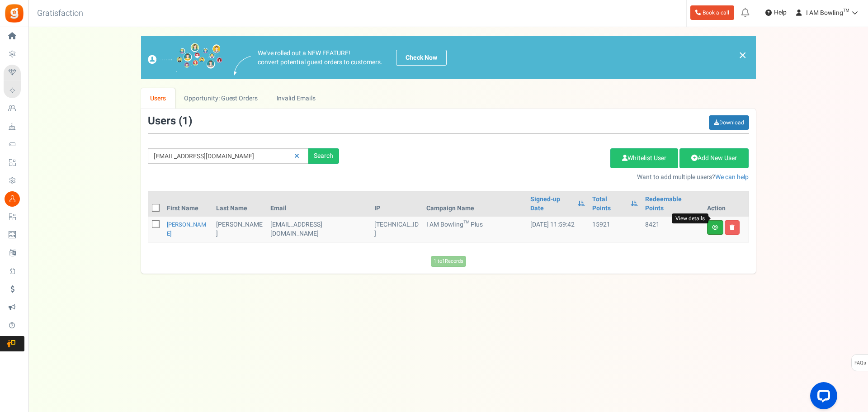 Image resolution: width=868 pixels, height=412 pixels. What do you see at coordinates (672, 229) in the screenshot?
I see `td: 8421` at bounding box center [672, 229].